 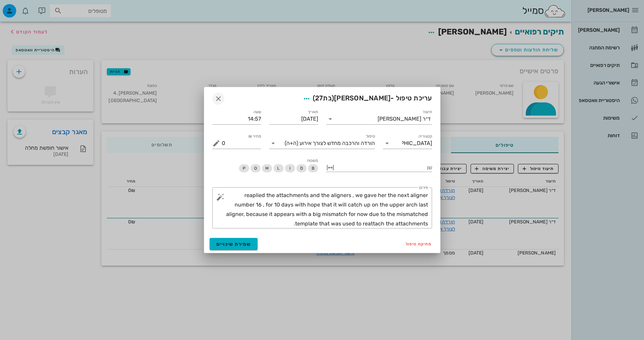 What do you see at coordinates (234, 244) in the screenshot?
I see `span: שמירת שינויים` at bounding box center [234, 244].